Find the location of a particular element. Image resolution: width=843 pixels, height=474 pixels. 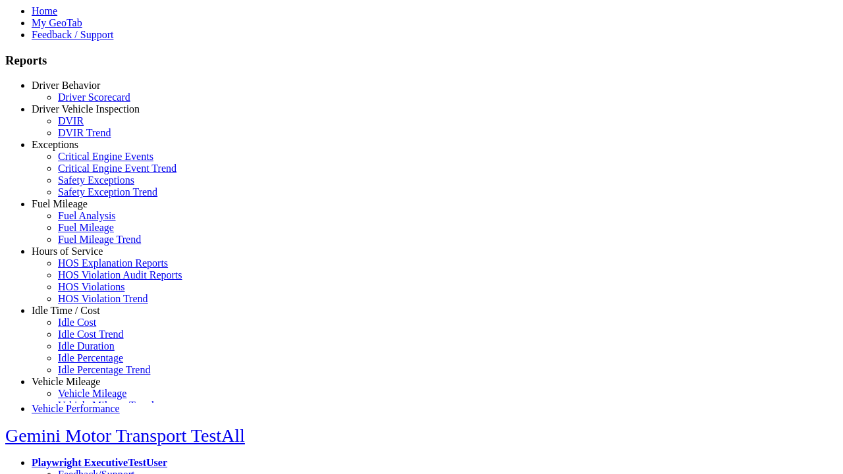

a: Fuel Mileage Trend is located at coordinates (99, 239).